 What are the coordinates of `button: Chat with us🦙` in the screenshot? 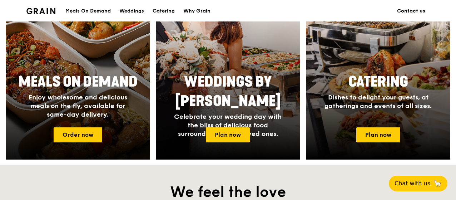 It's located at (418, 183).